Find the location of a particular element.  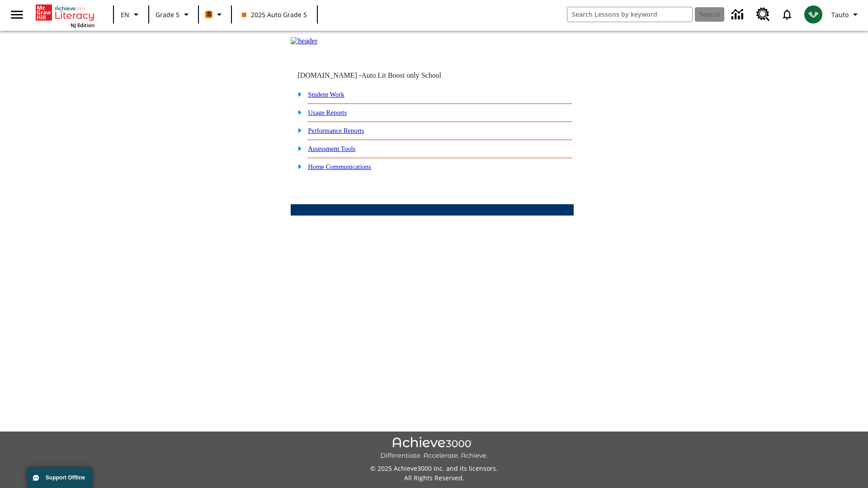

span: EN is located at coordinates (125, 14).